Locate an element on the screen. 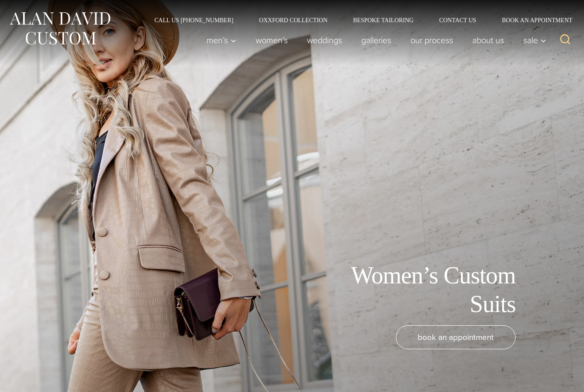 Image resolution: width=584 pixels, height=392 pixels. img: Alan David Custom is located at coordinates (60, 28).